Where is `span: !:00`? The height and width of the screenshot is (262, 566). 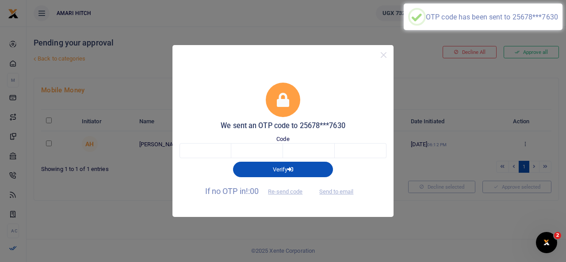
span: !:00 is located at coordinates (252, 191).